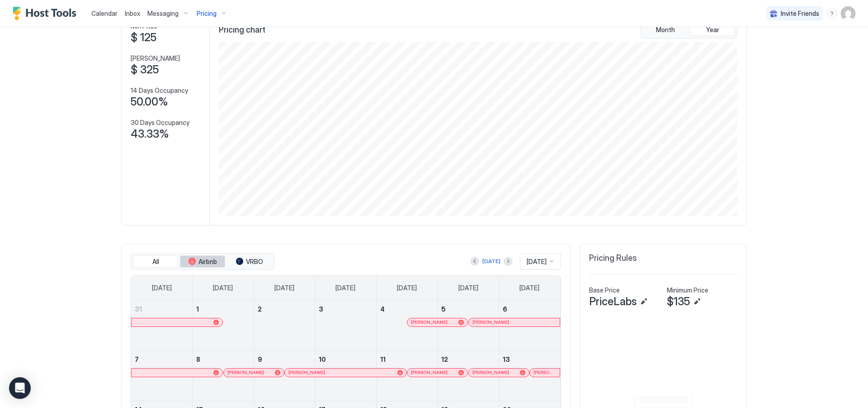  I want to click on span: $ 325, so click(145, 70).